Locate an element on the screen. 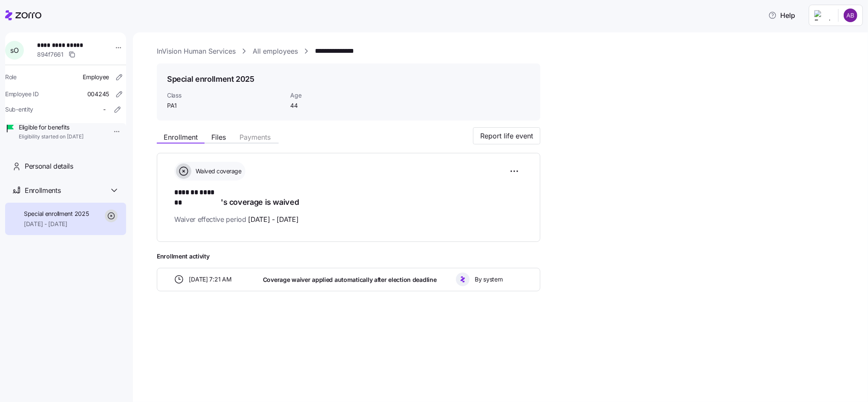 This screenshot has width=868, height=402. span: Files is located at coordinates (218, 138).